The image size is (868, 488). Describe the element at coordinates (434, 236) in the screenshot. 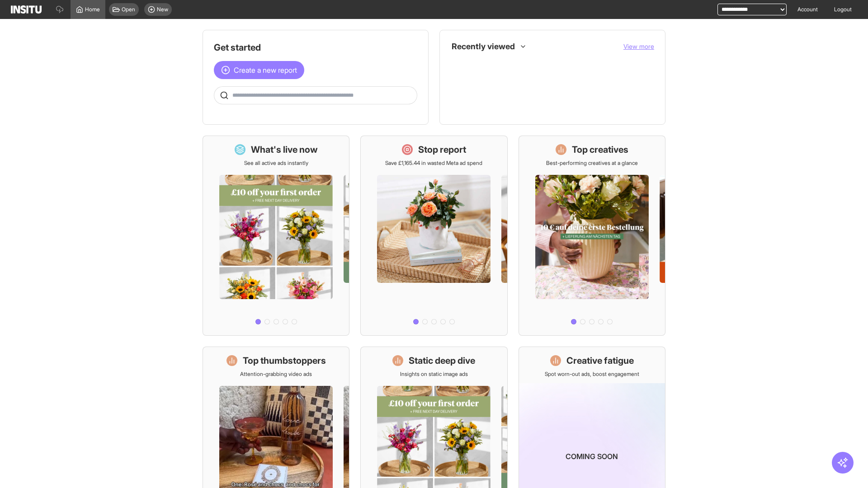

I see `a: Stop reportSave £1,165.44 in wasted Meta ad spend` at that location.